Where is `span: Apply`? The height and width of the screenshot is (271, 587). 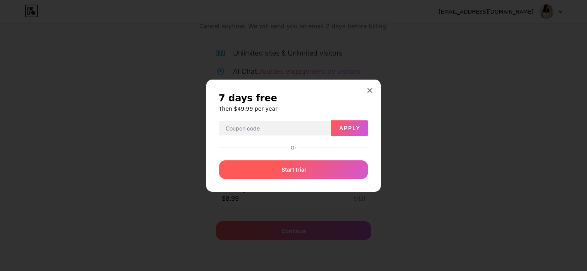 span: Apply is located at coordinates (350, 128).